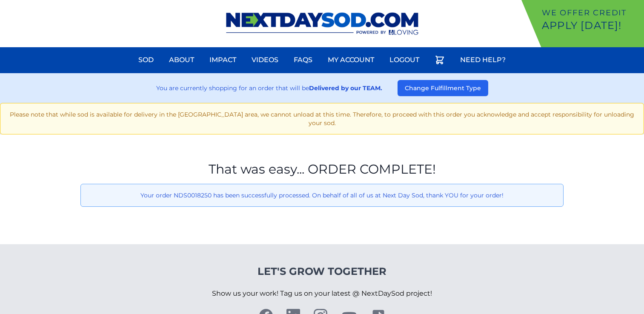  What do you see at coordinates (322, 272) in the screenshot?
I see `h4: Let's Grow Together` at bounding box center [322, 272].